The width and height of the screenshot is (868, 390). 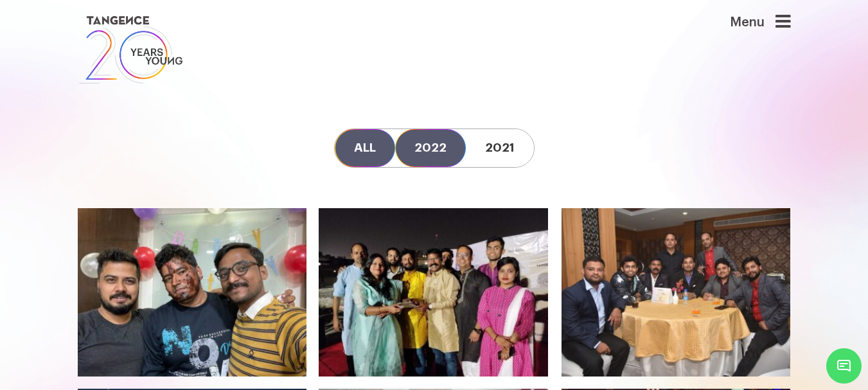 I want to click on span: Chat Widget, so click(x=844, y=366).